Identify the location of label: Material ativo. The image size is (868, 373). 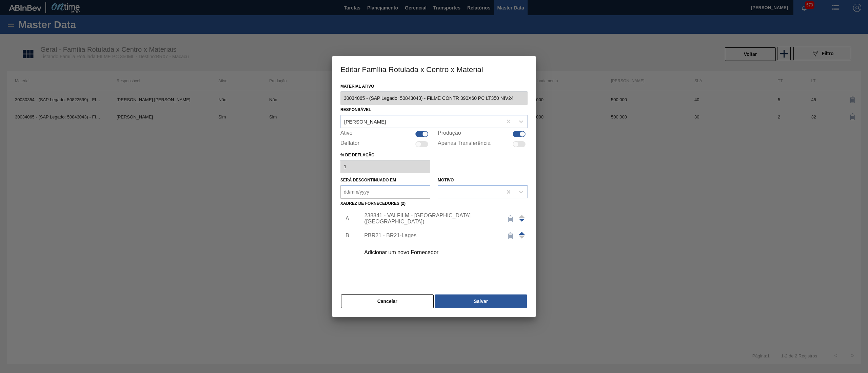
(434, 86).